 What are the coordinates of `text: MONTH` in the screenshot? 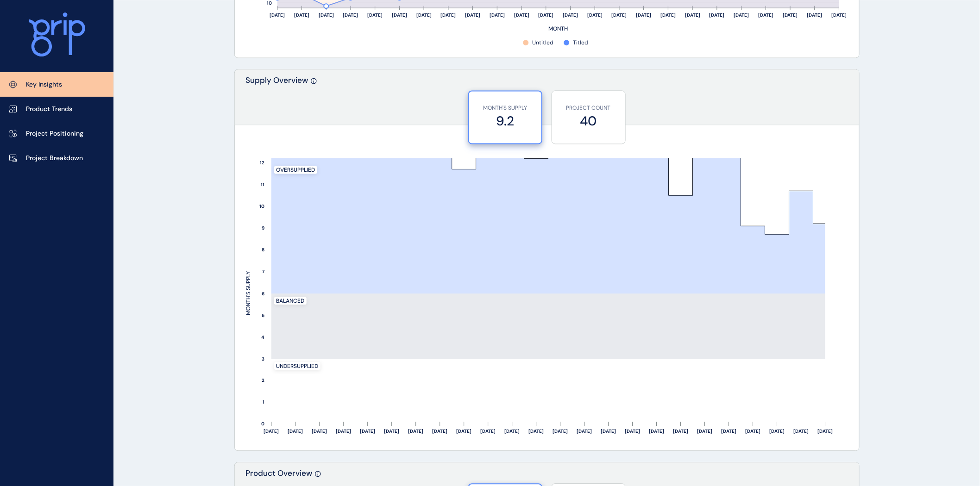 It's located at (558, 29).